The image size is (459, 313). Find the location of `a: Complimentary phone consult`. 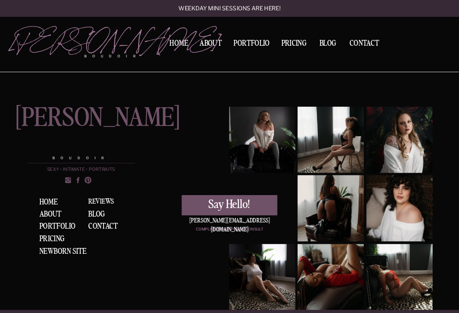

a: Complimentary phone consult is located at coordinates (229, 229).